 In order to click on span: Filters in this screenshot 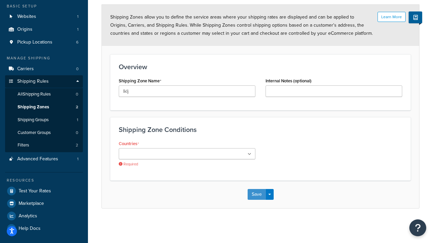, I will do `click(23, 145)`.